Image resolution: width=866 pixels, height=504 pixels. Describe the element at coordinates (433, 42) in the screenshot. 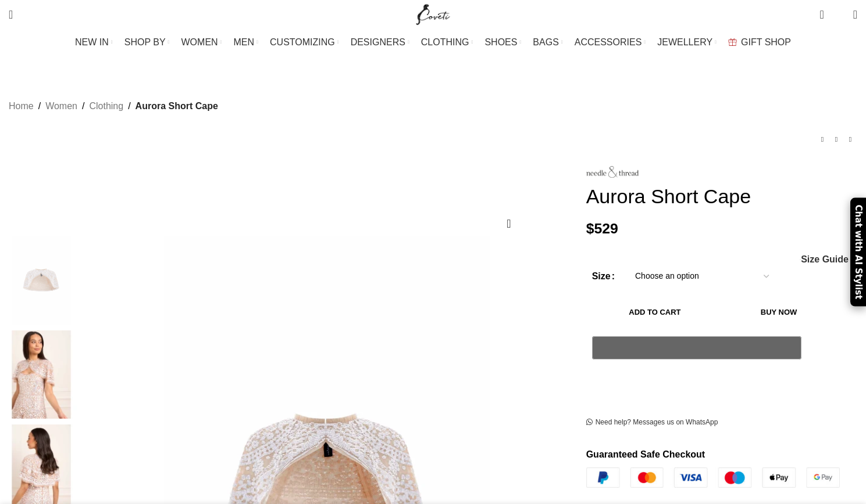

I see `div: Main navigation` at that location.